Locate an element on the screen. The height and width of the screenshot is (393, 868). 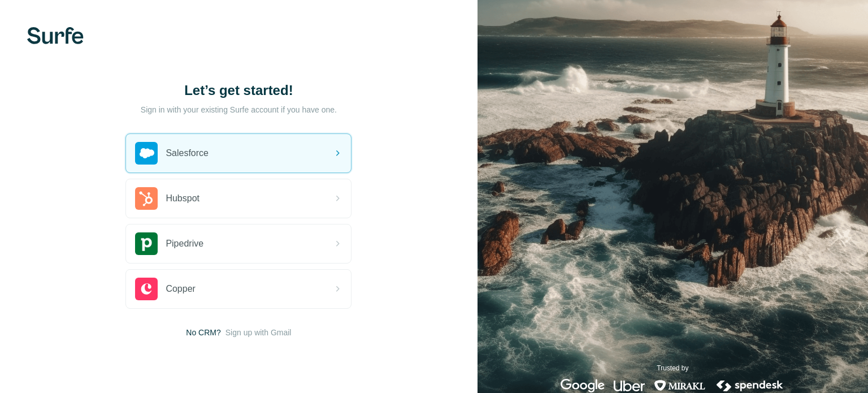
img: copper's logo is located at coordinates (146, 289).